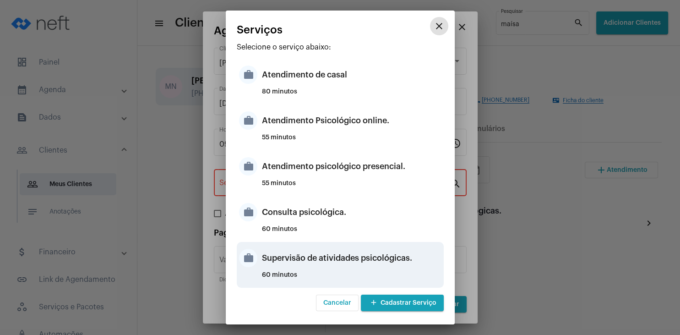 Image resolution: width=680 pixels, height=335 pixels. Describe the element at coordinates (340, 47) in the screenshot. I see `p: Selecione o serviço abaixo:` at that location.